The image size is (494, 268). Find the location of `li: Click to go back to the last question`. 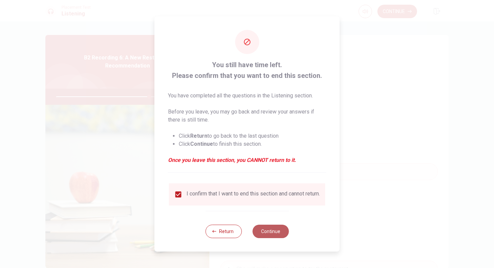

li: Click to go back to the last question is located at coordinates (253, 136).